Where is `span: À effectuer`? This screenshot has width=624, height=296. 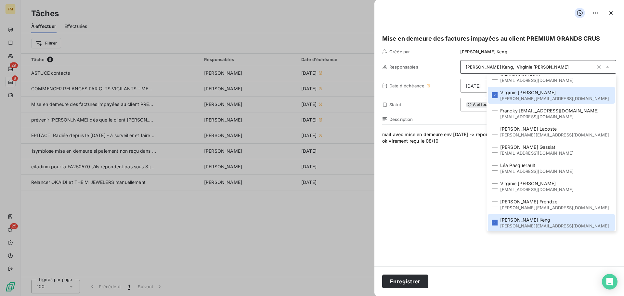
span: À effectuer is located at coordinates (481, 105).